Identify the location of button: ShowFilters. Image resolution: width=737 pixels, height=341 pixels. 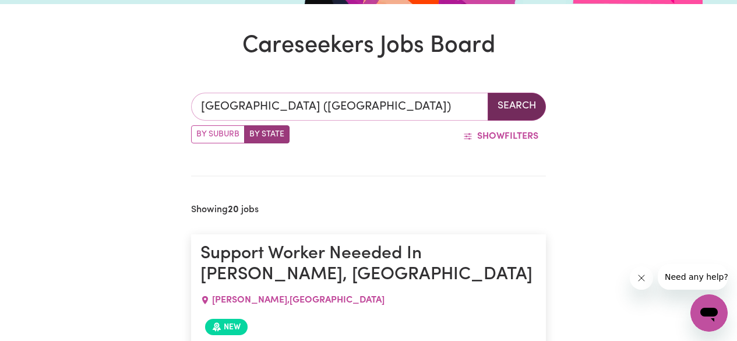
(501, 136).